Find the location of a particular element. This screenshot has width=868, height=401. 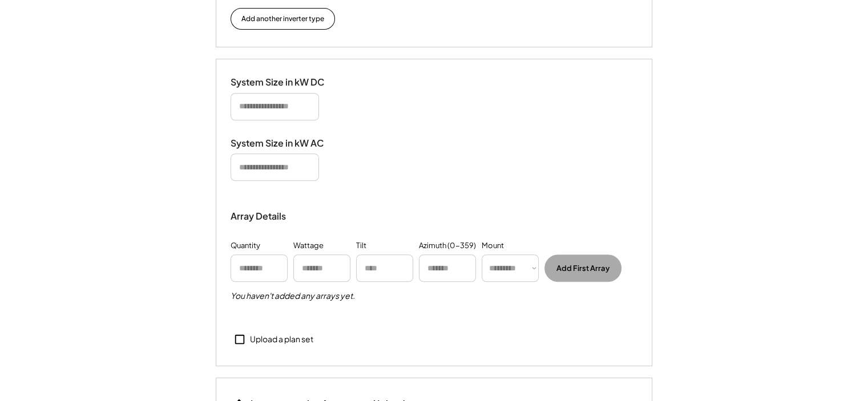

div: Quantity is located at coordinates (245, 246).